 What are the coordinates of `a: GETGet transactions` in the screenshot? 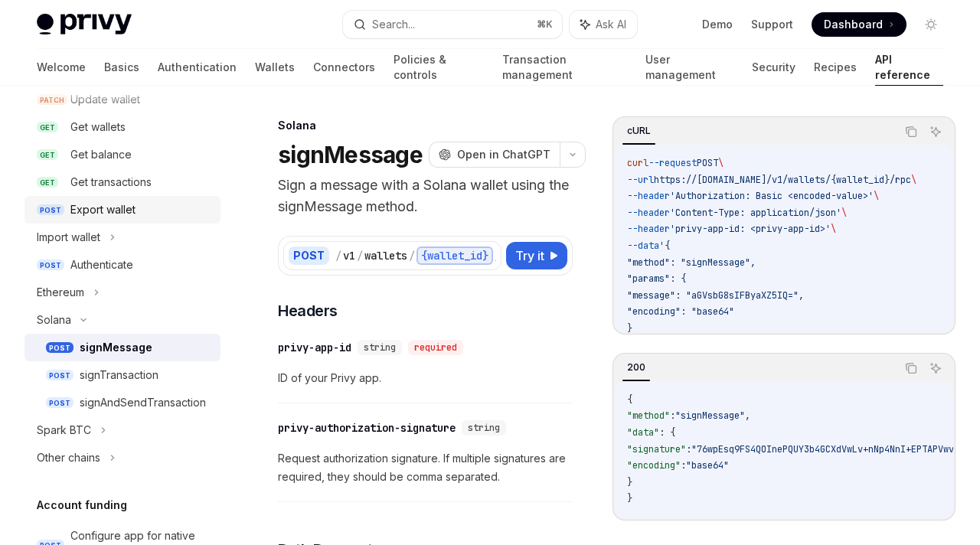 It's located at (122, 182).